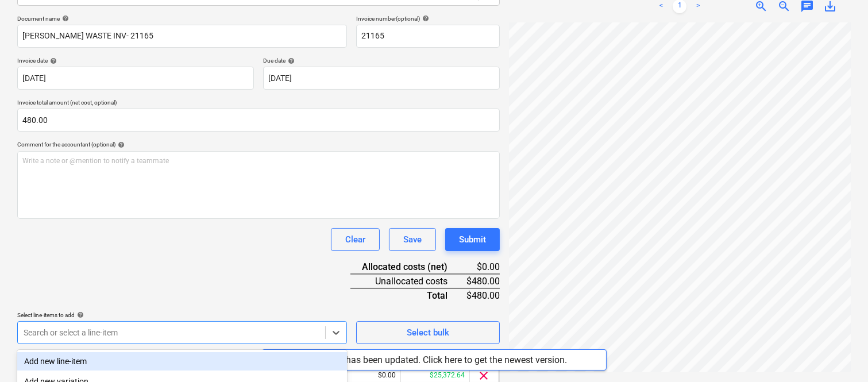 This screenshot has height=382, width=868. What do you see at coordinates (428, 333) in the screenshot?
I see `div: Select bulk` at bounding box center [428, 333].